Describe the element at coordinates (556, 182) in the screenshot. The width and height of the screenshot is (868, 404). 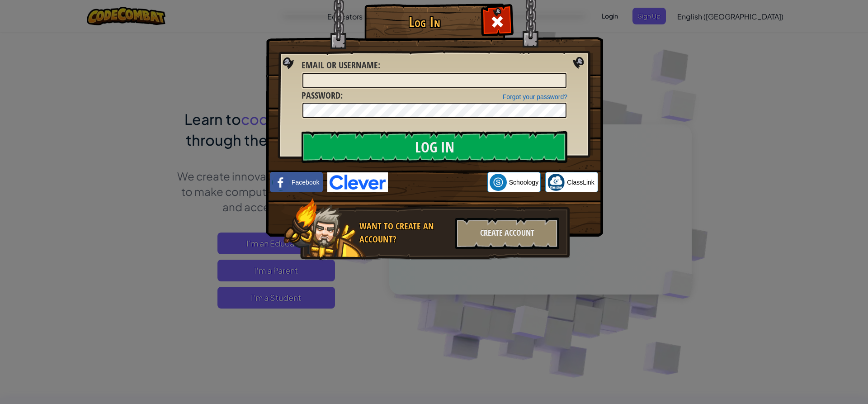
I see `img: classlink-logo-small.png` at that location.